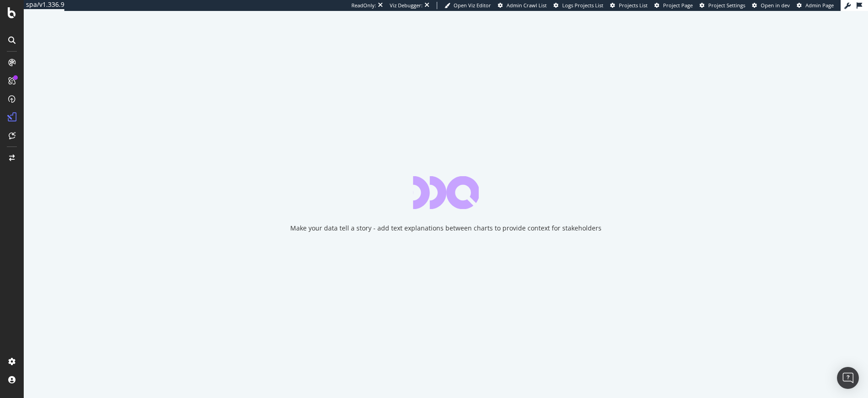  I want to click on span: Logs Projects List, so click(583, 5).